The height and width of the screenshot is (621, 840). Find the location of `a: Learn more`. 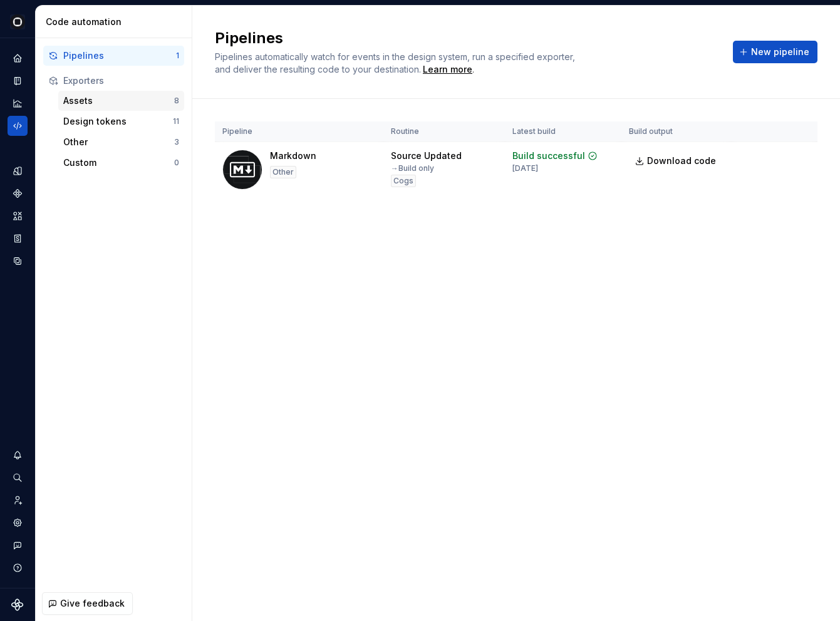

a: Learn more is located at coordinates (448, 70).